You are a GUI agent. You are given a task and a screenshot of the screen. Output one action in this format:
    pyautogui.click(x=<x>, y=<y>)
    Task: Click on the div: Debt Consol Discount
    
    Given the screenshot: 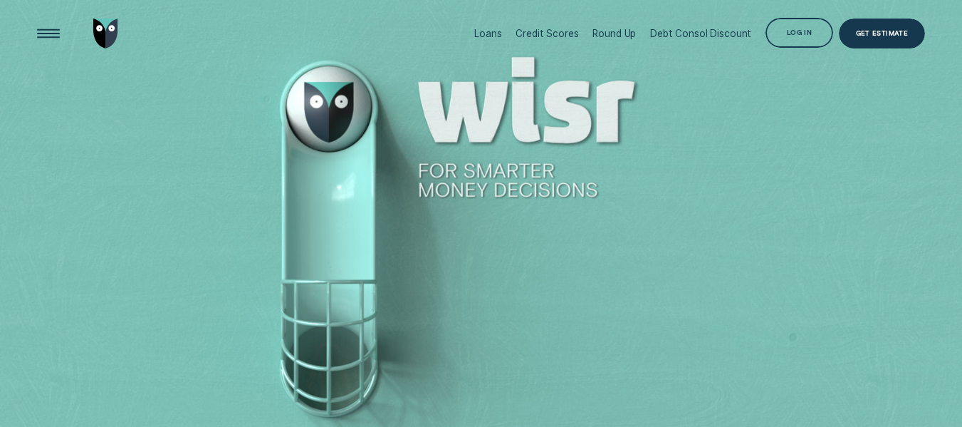 What is the action you would take?
    pyautogui.click(x=701, y=33)
    